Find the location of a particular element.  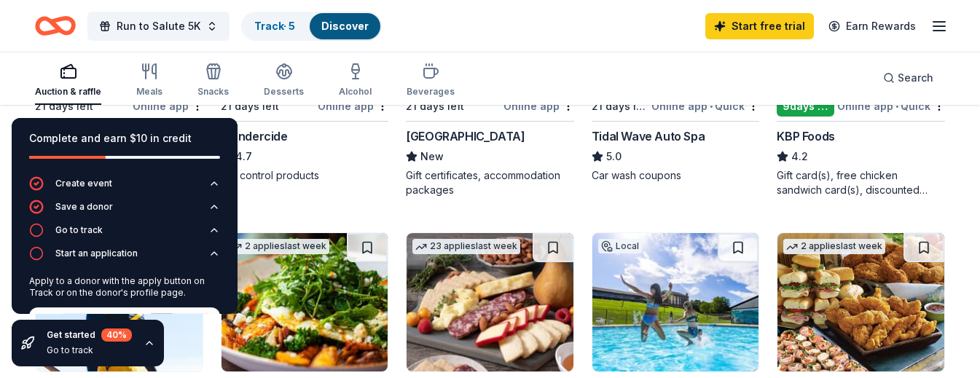

button: Meals is located at coordinates (150, 81).